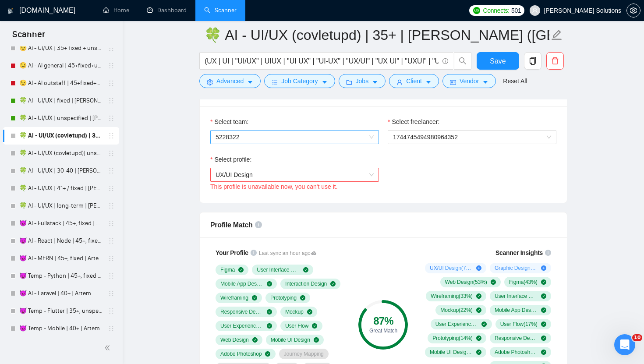 The image size is (644, 364). Describe the element at coordinates (523, 282) in the screenshot. I see `span: Figma ( 43 %)` at that location.